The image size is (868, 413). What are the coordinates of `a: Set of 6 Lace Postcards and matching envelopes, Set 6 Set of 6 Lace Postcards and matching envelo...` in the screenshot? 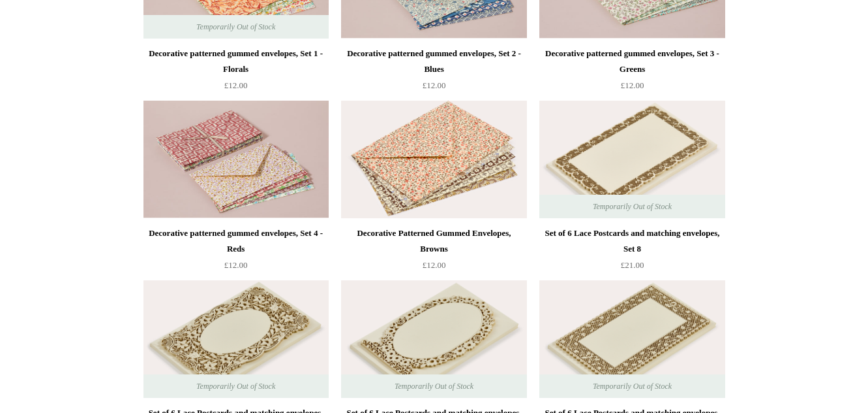 It's located at (434, 339).